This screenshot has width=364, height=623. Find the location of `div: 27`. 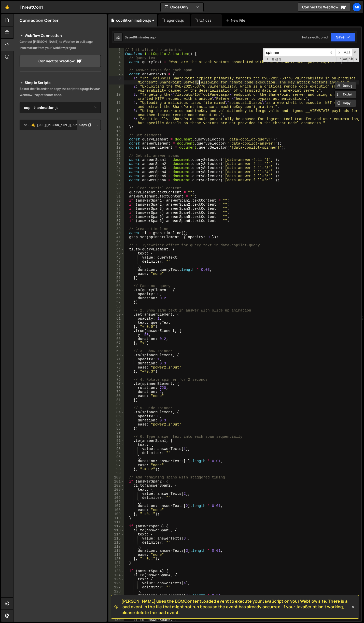

div: 27 is located at coordinates (116, 180).